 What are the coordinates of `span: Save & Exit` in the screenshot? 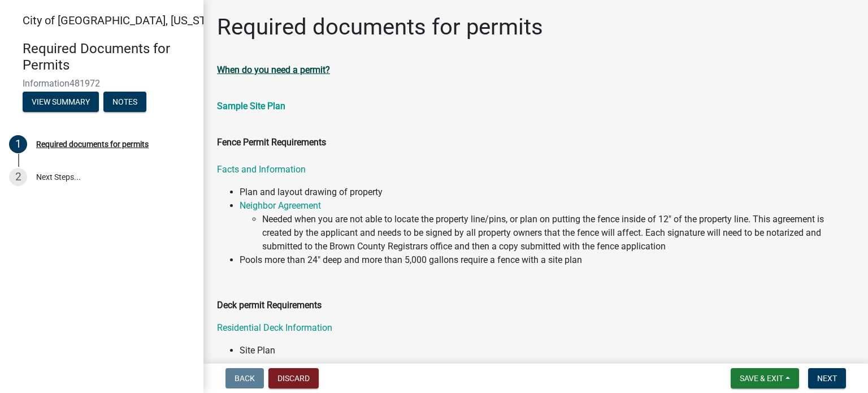 It's located at (762, 378).